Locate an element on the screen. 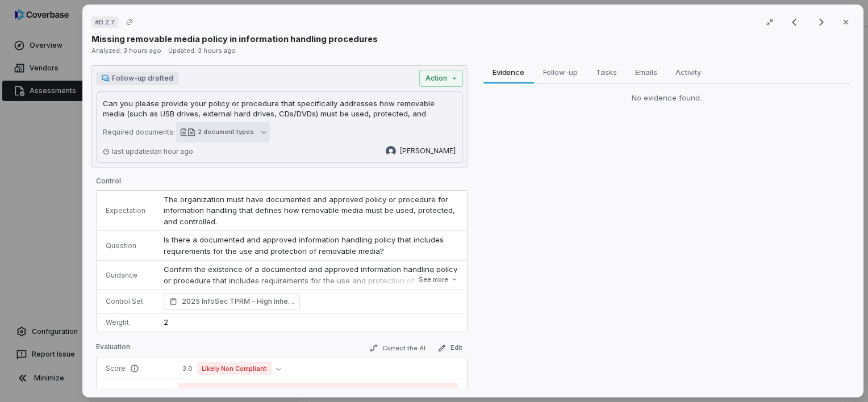  button: Copy link is located at coordinates (129, 22).